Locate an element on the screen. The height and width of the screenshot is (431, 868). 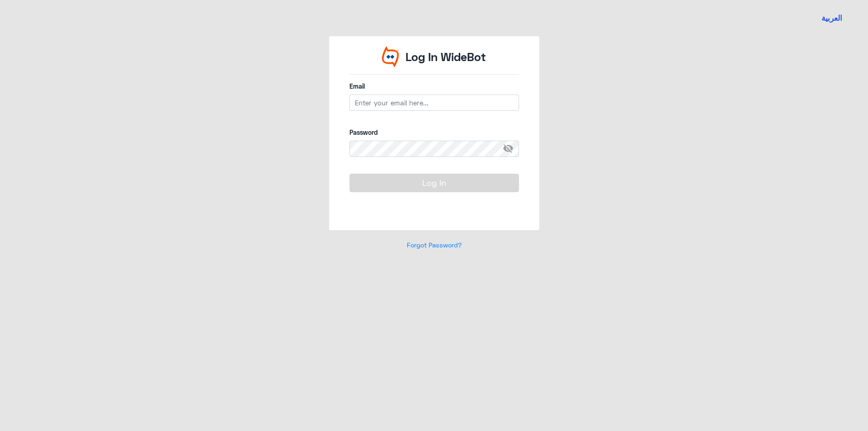
a: Forgot Password? is located at coordinates (434, 245).